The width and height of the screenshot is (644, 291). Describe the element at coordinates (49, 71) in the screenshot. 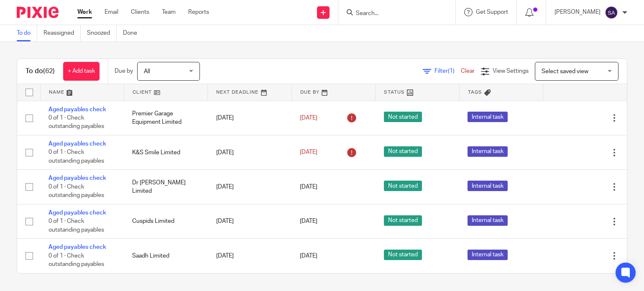

I see `span: (62)` at that location.